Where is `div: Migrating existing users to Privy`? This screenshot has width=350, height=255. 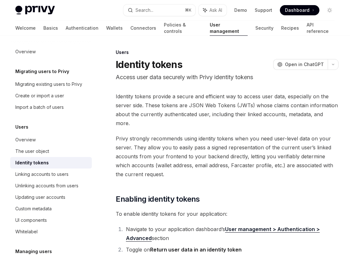
div: Migrating existing users to Privy is located at coordinates (49, 84).